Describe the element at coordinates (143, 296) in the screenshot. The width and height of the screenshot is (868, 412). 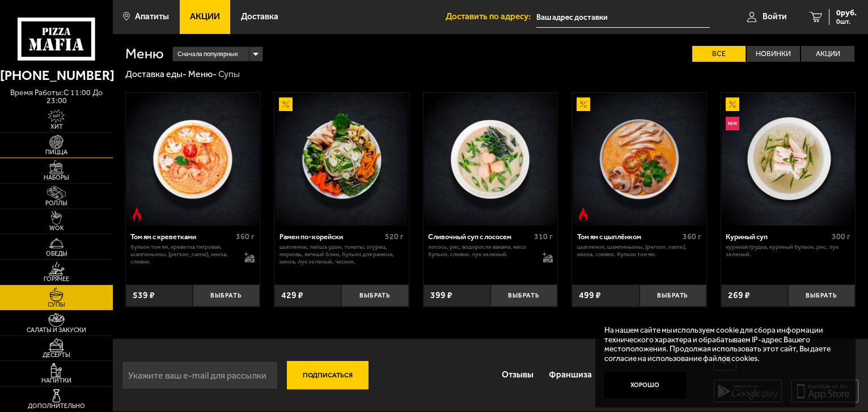
I see `span: 539 ₽` at that location.